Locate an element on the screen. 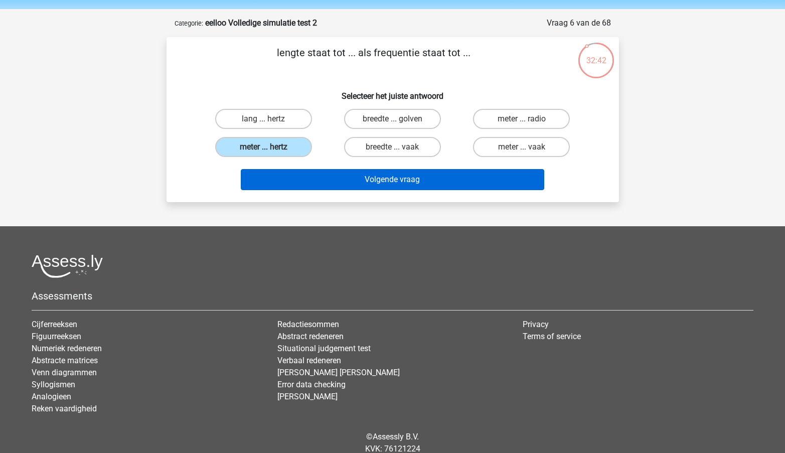 This screenshot has height=453, width=785. a: Abstract redeneren is located at coordinates (310, 336).